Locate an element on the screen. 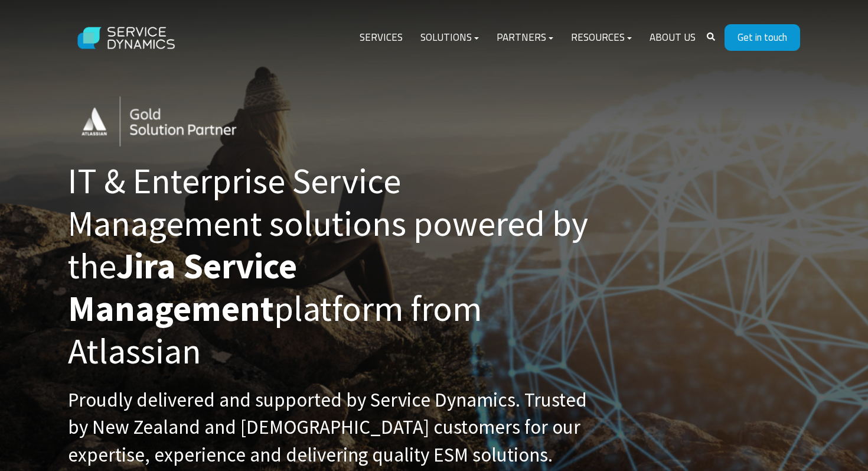 This screenshot has height=471, width=868. a: Get in touch is located at coordinates (762, 37).